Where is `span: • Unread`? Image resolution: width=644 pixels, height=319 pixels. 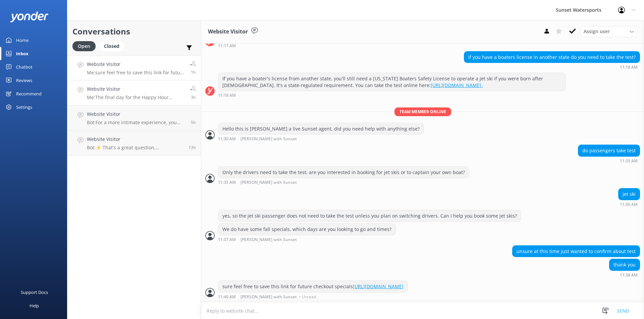
span: • Unread is located at coordinates (307, 297).